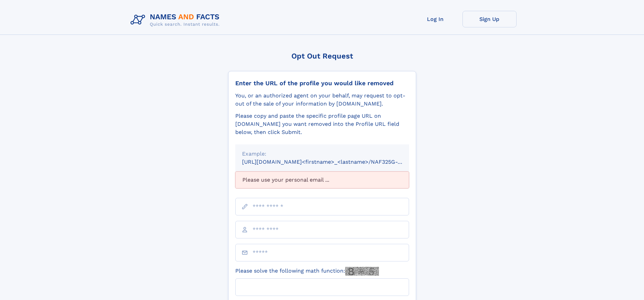  I want to click on a: Log In, so click(435, 19).